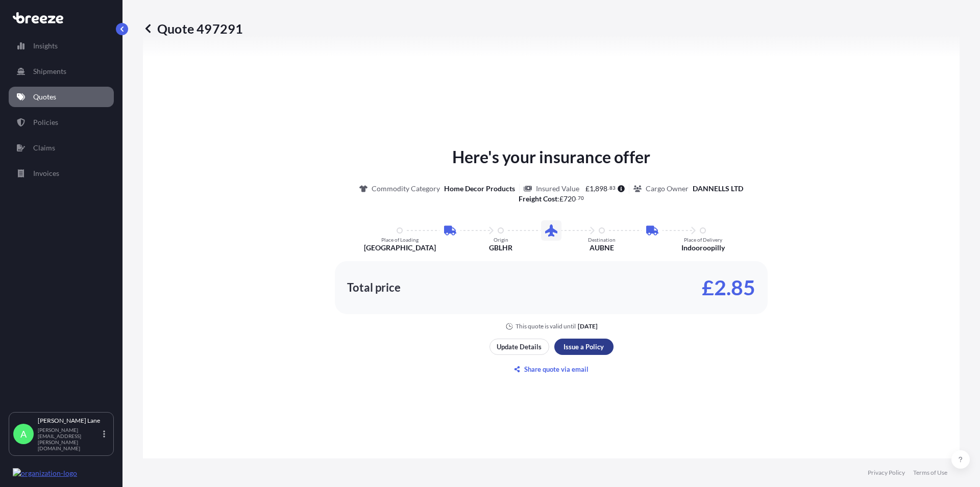 The width and height of the screenshot is (980, 487). I want to click on p: Place of Delivery, so click(703, 240).